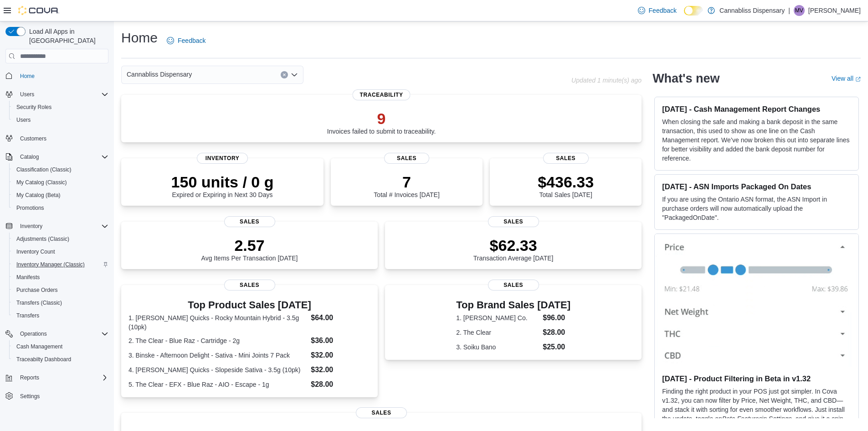 The width and height of the screenshot is (868, 431). Describe the element at coordinates (340, 341) in the screenshot. I see `dd: $36.00` at that location.